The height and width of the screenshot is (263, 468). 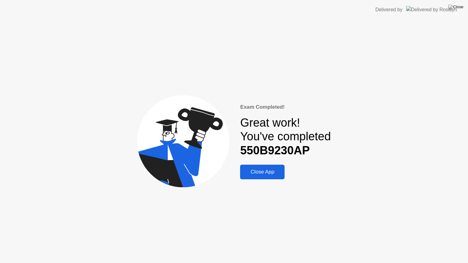 I want to click on button: Close App, so click(x=262, y=172).